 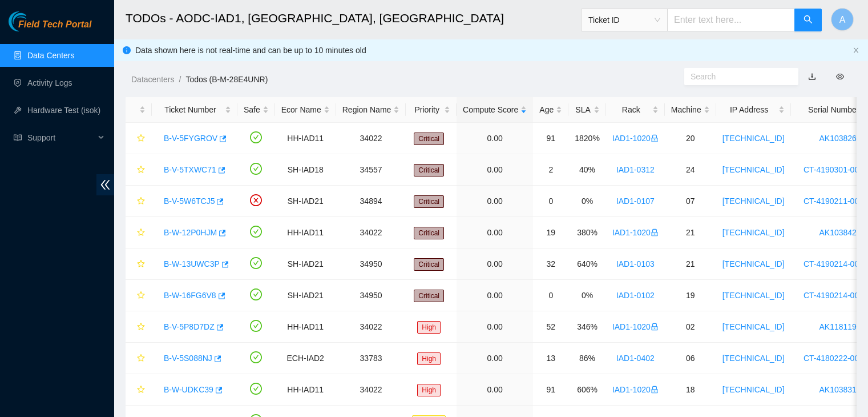 I want to click on td: 34557, so click(x=371, y=169).